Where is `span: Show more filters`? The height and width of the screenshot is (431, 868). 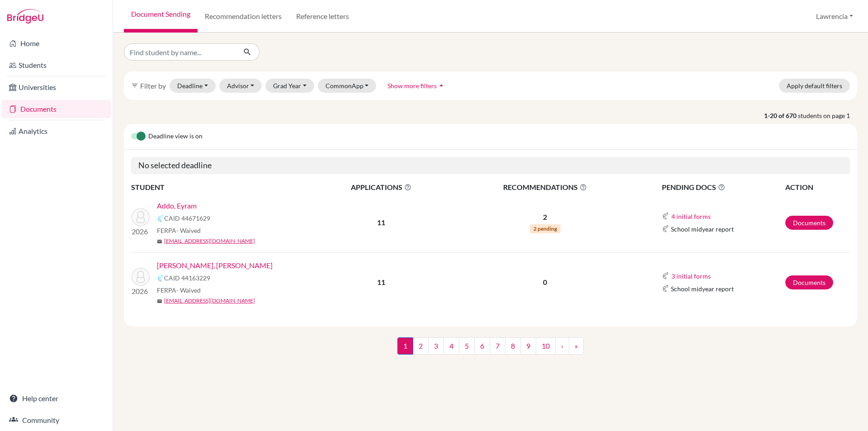
span: Show more filters is located at coordinates (412, 85).